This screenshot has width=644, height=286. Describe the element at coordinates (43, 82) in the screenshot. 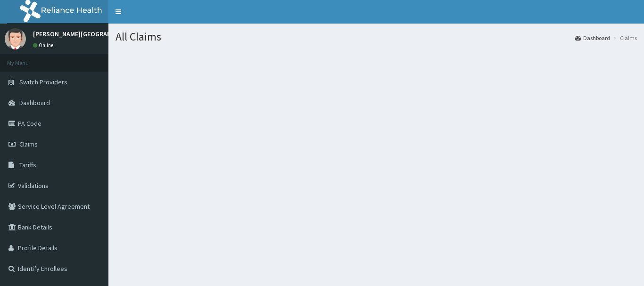

I see `span: Switch Providers` at that location.